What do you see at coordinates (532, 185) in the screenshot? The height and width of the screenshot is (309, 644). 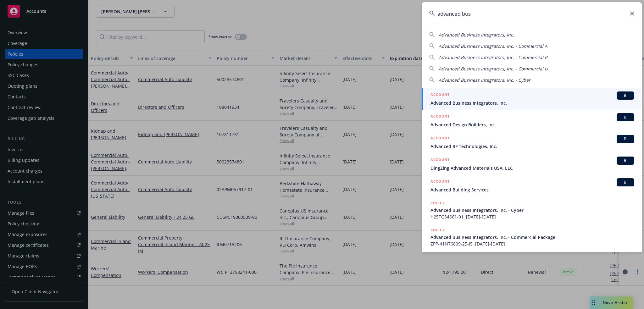 I see `a: ACCOUNTBIAdvanced Building Services` at bounding box center [532, 185].